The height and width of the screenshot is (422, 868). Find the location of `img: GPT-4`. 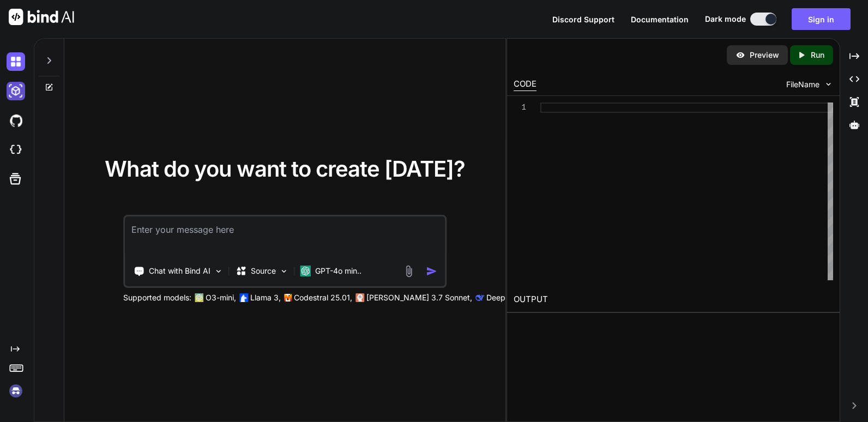

img: GPT-4 is located at coordinates (199, 297).